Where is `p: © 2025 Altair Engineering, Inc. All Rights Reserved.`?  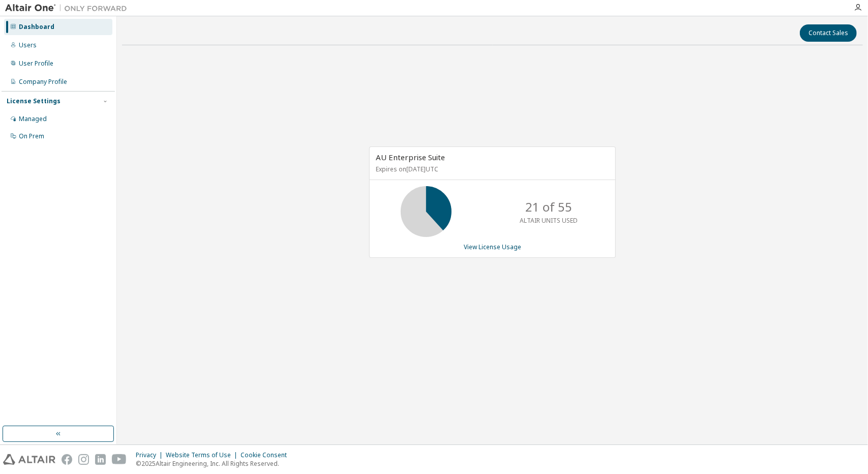
p: © 2025 Altair Engineering, Inc. All Rights Reserved. is located at coordinates (214, 464).